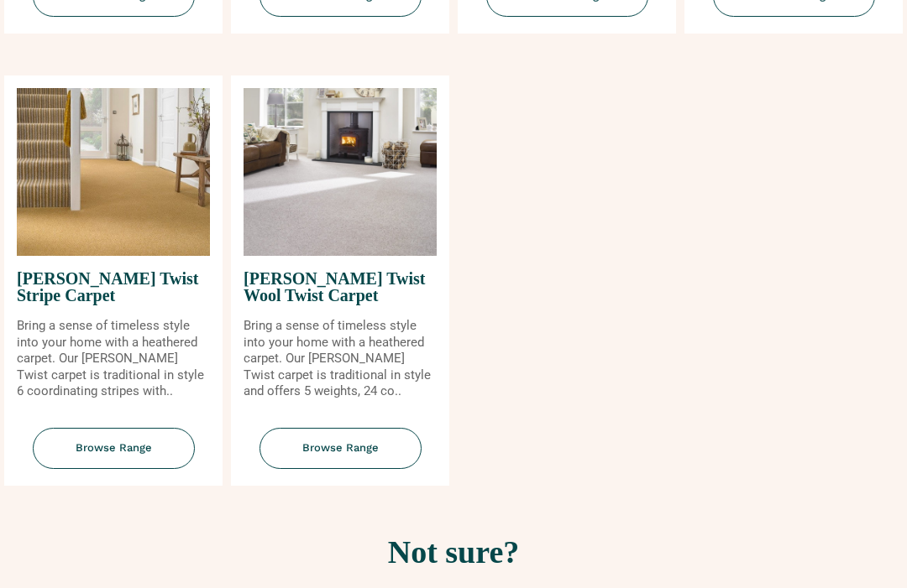  What do you see at coordinates (113, 172) in the screenshot?
I see `img: Tomkinson Twist Stripe Carpet` at bounding box center [113, 172].